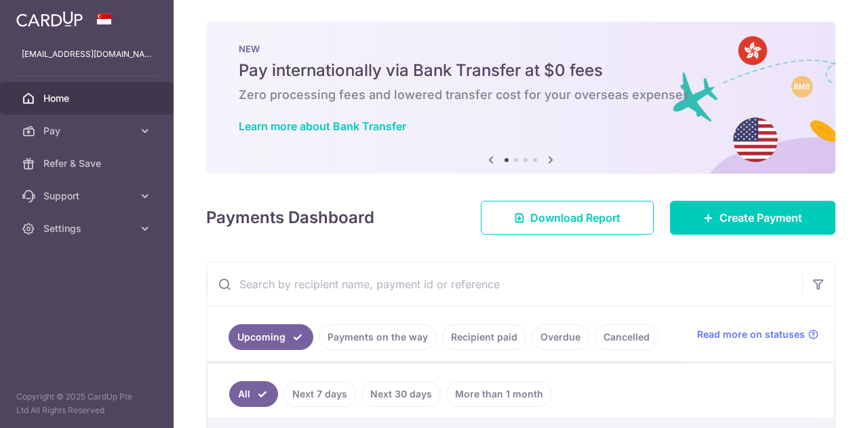 The image size is (868, 428). What do you see at coordinates (626, 337) in the screenshot?
I see `a: Cancelled` at bounding box center [626, 337].